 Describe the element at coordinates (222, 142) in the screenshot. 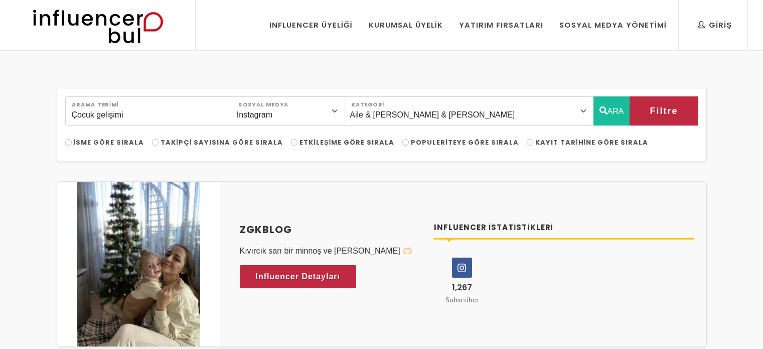

I see `span: Takipçi Sayısına Göre Sırala` at that location.